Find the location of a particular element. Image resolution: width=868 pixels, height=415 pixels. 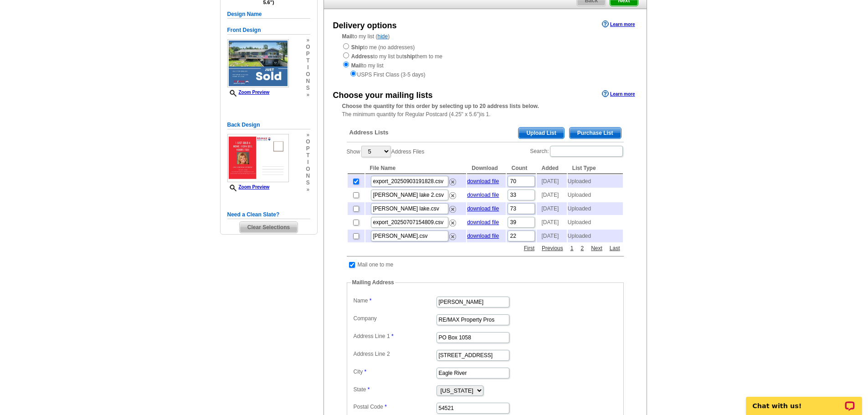

span: Address Lists is located at coordinates (369, 133).